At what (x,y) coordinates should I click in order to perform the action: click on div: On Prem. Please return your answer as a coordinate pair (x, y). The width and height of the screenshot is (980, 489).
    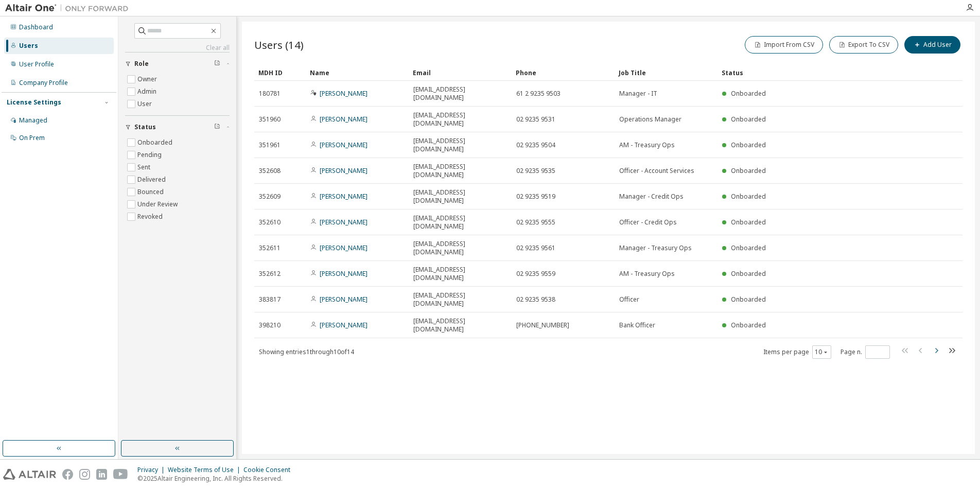
    Looking at the image, I should click on (32, 138).